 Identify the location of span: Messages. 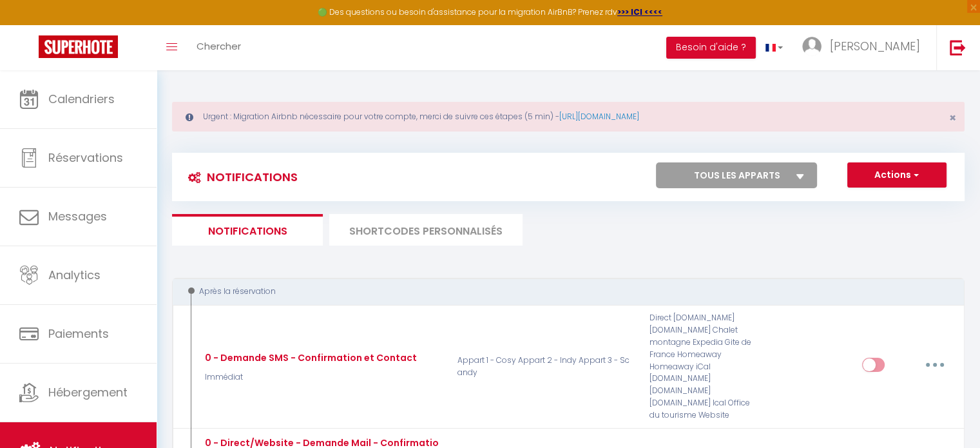
(77, 216).